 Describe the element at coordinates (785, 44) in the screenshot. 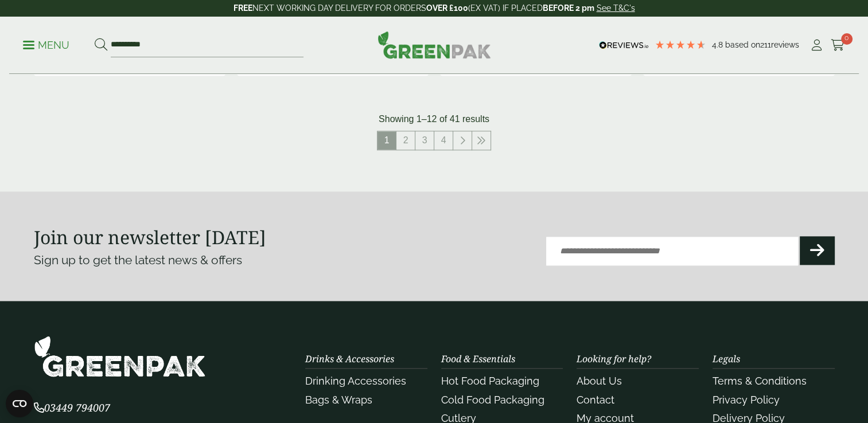

I see `span: reviews` at that location.